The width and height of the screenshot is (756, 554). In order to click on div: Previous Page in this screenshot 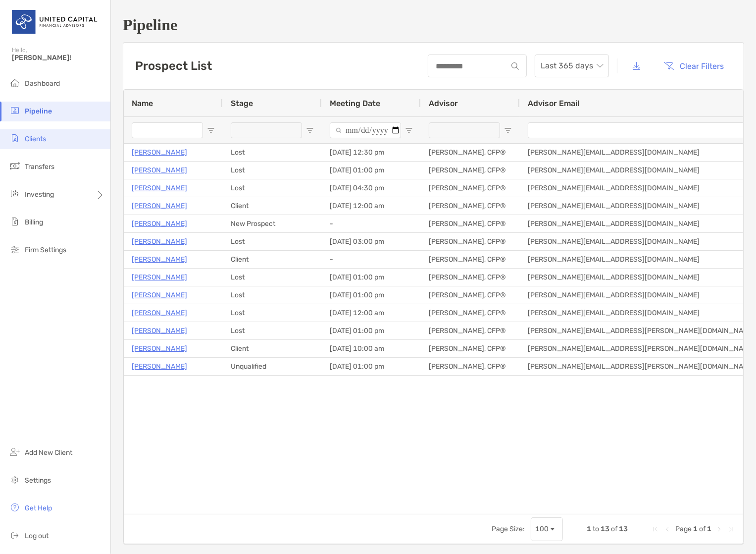, I will do `click(668, 529)`.